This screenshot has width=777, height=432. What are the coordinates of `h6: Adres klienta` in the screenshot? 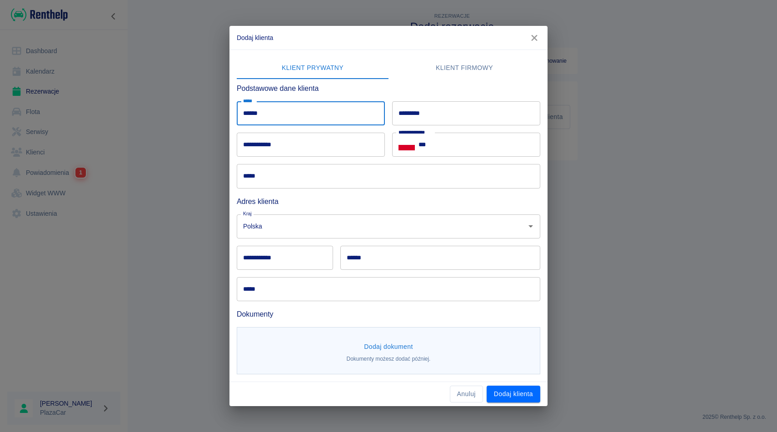 It's located at (389, 201).